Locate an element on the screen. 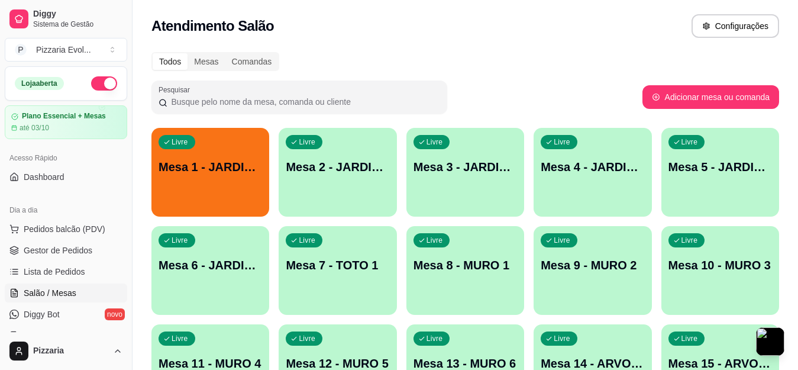 Image resolution: width=798 pixels, height=370 pixels. label: Pesquisar is located at coordinates (176, 89).